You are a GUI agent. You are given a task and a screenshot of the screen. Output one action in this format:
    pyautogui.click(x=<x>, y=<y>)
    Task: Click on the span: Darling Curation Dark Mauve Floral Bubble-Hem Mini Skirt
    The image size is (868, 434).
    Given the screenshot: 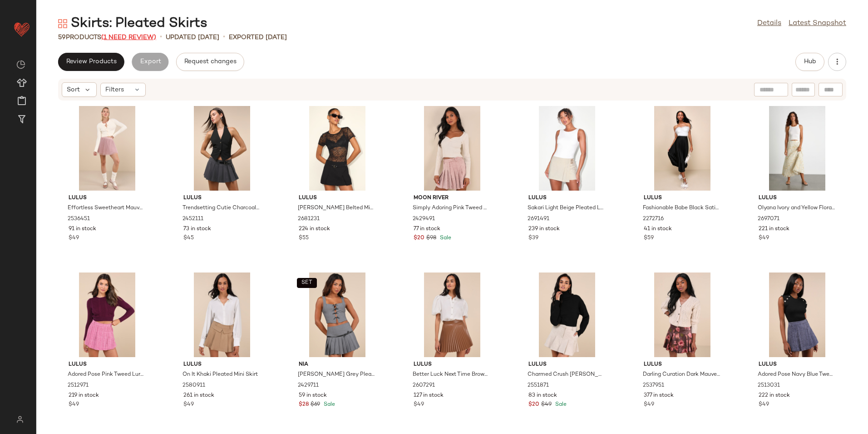 What is the action you would take?
    pyautogui.click(x=682, y=375)
    